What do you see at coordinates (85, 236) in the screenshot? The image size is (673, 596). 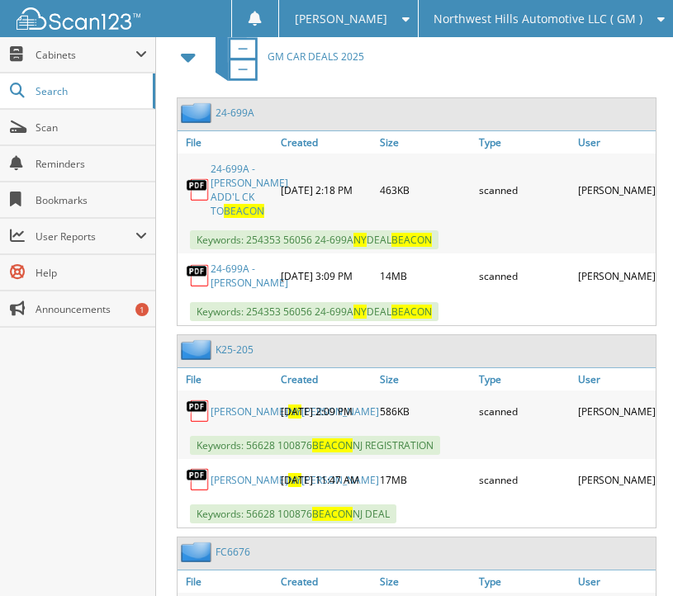 I see `span: User Reports` at bounding box center [85, 236].